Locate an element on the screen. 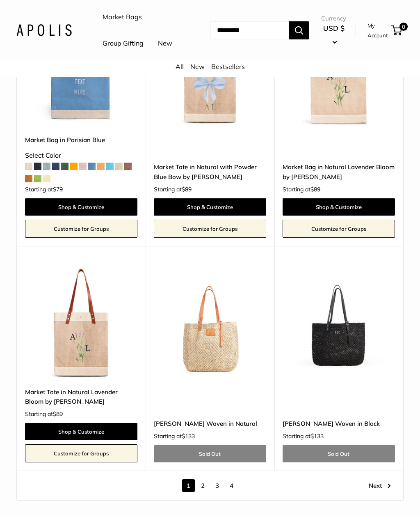 This screenshot has width=420, height=517. span: USD $ is located at coordinates (334, 28).